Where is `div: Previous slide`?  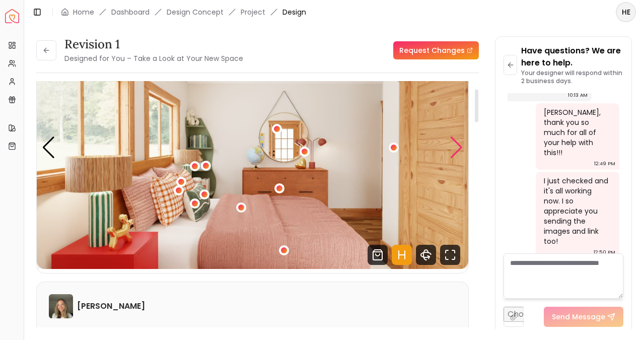 div: Previous slide is located at coordinates (48, 147).